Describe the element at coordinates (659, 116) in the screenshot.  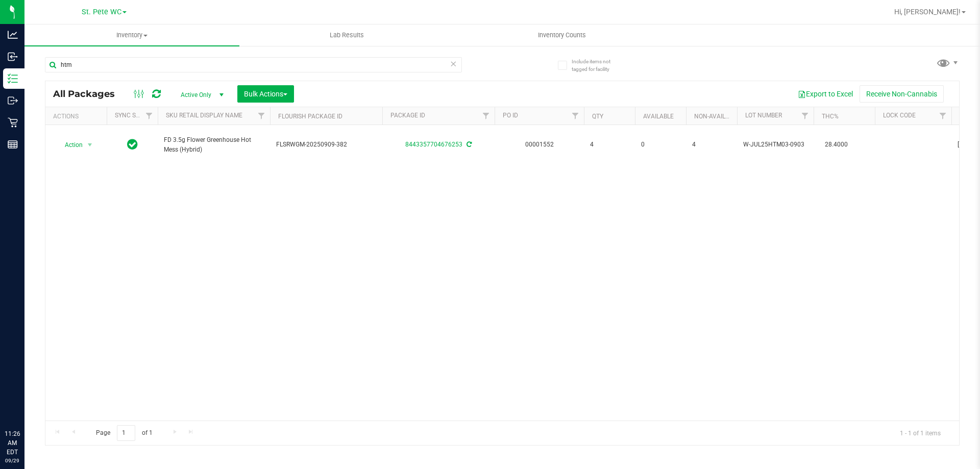
I see `a: Available` at that location.